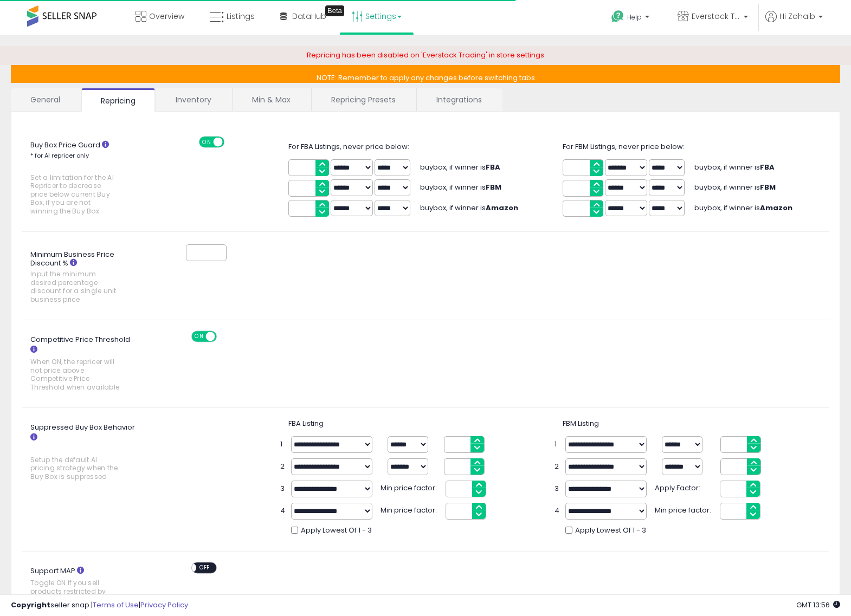 The width and height of the screenshot is (851, 616). Describe the element at coordinates (83, 453) in the screenshot. I see `label: Suppressed Buy Box Behavior` at that location.